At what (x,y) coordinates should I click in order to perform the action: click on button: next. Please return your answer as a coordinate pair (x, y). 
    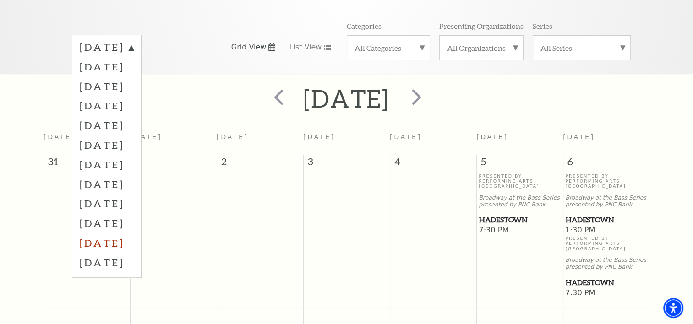
    Looking at the image, I should click on (415, 99).